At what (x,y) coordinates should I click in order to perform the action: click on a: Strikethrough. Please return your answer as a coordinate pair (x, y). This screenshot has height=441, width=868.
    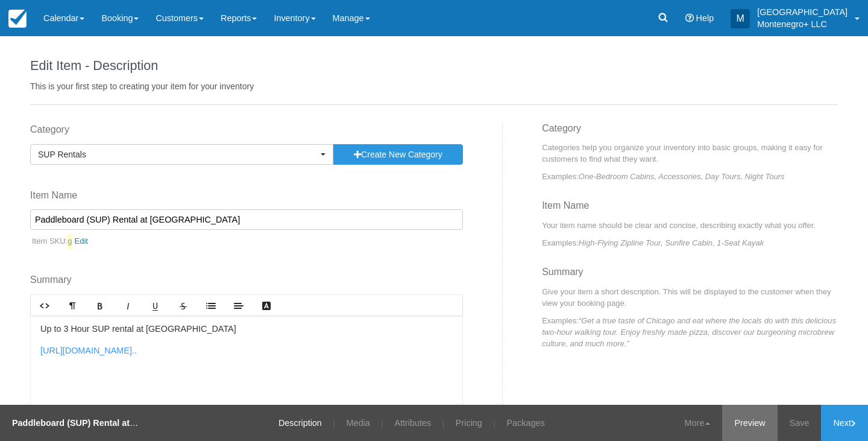
    Looking at the image, I should click on (183, 305).